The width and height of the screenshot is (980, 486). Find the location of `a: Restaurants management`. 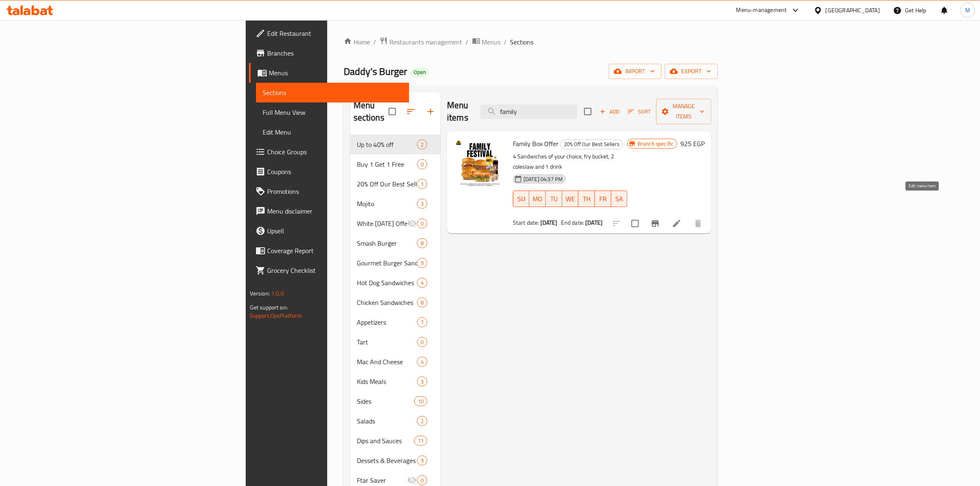

a: Restaurants management is located at coordinates (421, 42).